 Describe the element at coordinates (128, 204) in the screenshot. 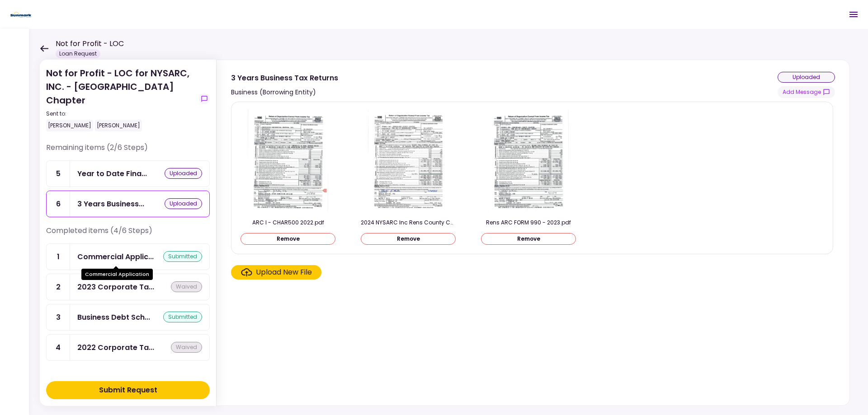

I see `a: 63 Years Business Tax Returnsuploaded` at that location.